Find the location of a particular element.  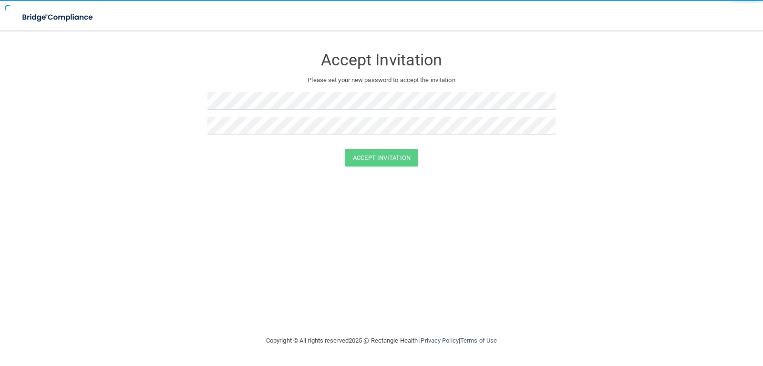

p: Please set your new password to accept the invitation is located at coordinates (382, 80).